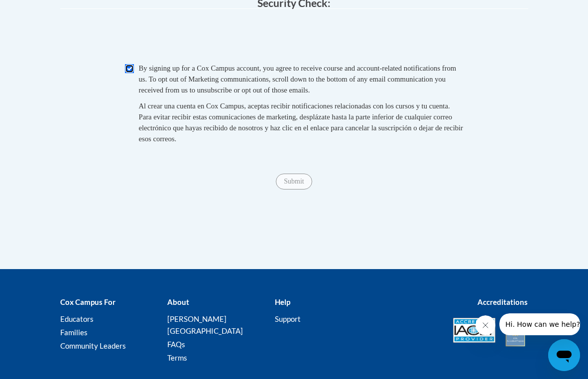  Describe the element at coordinates (298, 79) in the screenshot. I see `span: By signing up for a Cox Campus account, you agree to receive course and account-related notificat...` at that location.